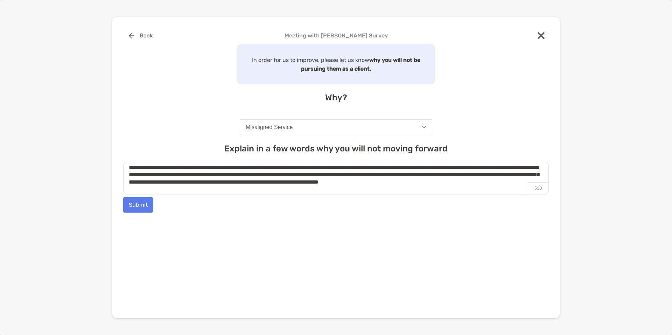  I want to click on p: In order for us to improve, please let us know, so click(336, 64).